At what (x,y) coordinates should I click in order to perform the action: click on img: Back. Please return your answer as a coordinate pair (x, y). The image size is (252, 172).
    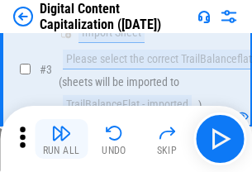
    Looking at the image, I should click on (23, 17).